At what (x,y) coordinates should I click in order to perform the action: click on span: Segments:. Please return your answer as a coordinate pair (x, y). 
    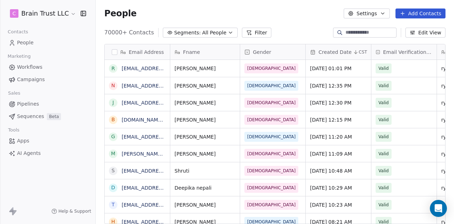
    Looking at the image, I should click on (187, 33).